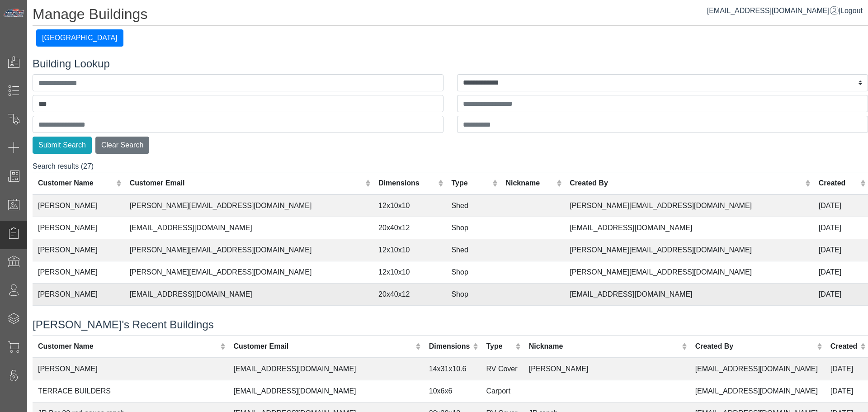 This screenshot has height=412, width=868. I want to click on span: Logout, so click(851, 10).